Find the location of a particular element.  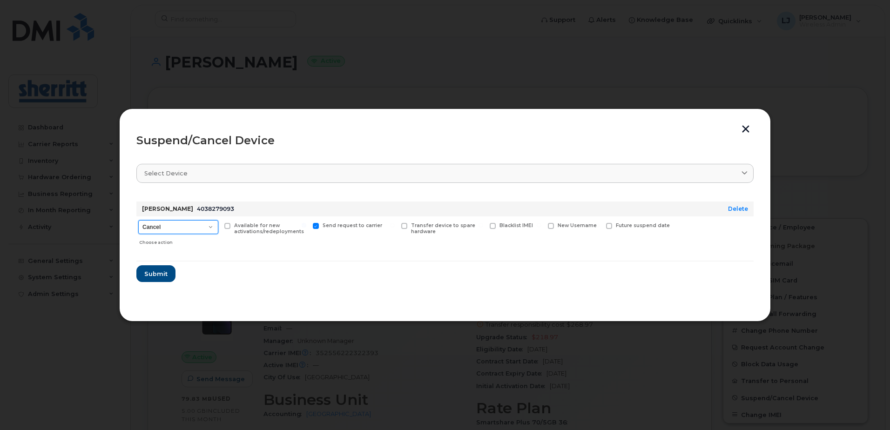

span: Transfer device to spare hardware is located at coordinates (443, 228).